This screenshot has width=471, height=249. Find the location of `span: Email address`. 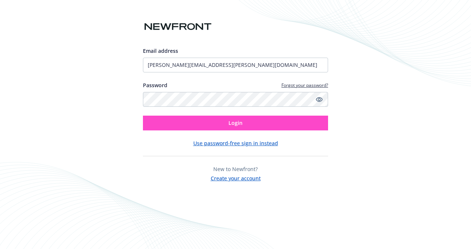

span: Email address is located at coordinates (160, 51).